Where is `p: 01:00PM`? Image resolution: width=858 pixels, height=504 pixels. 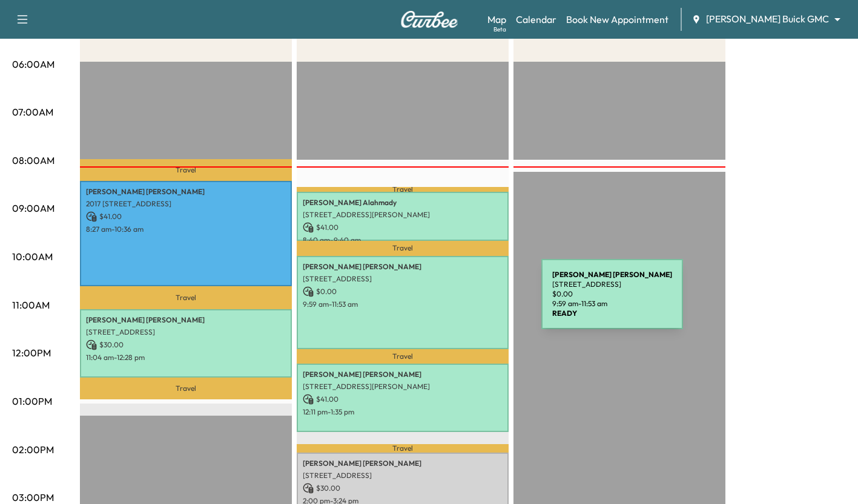 p: 01:00PM is located at coordinates (32, 401).